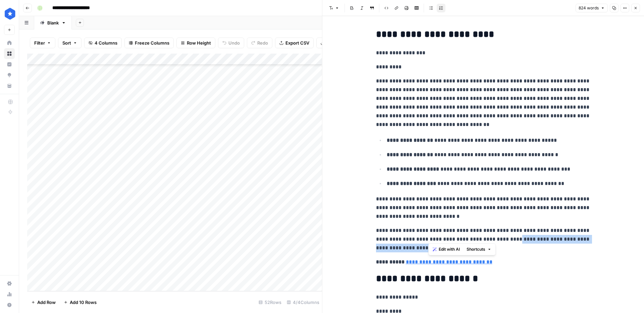 The width and height of the screenshot is (644, 313). What do you see at coordinates (9, 43) in the screenshot?
I see `a: Home` at bounding box center [9, 43].